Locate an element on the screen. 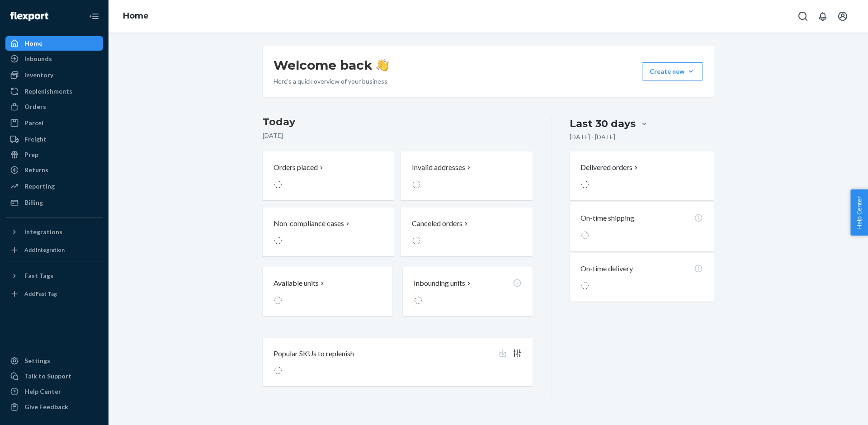  a: Talk to Support is located at coordinates (54, 376).